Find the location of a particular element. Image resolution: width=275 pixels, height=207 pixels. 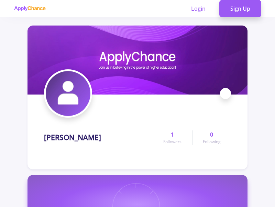

img: Mahdiyeh Rouzpeikarcover image is located at coordinates (138, 60).